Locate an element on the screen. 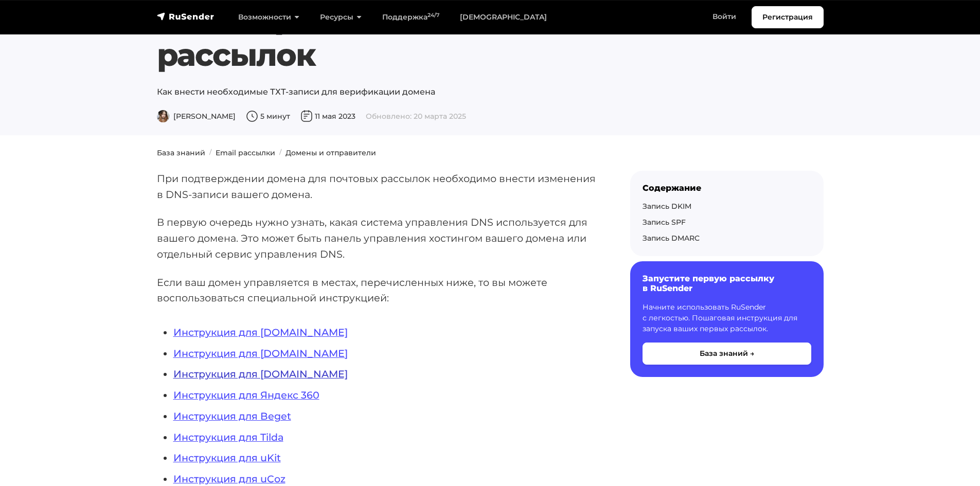  a: Инструкция для uCoz is located at coordinates (229, 479).